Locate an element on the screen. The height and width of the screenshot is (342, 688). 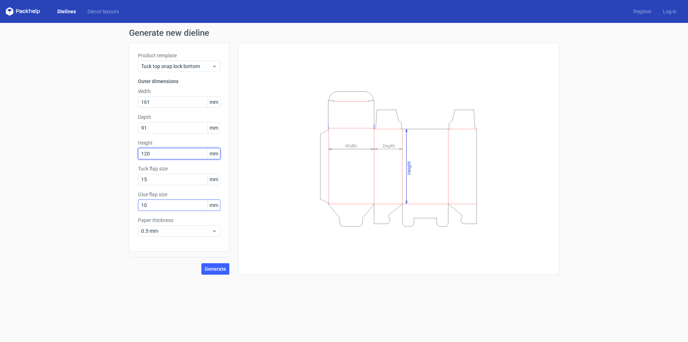
tspan: Width is located at coordinates (351, 146).